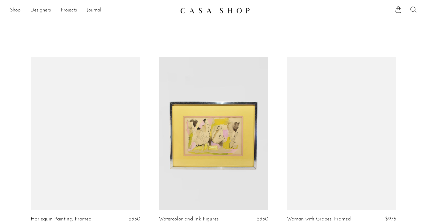 The width and height of the screenshot is (427, 222). I want to click on nav: Desktop navigation, so click(92, 11).